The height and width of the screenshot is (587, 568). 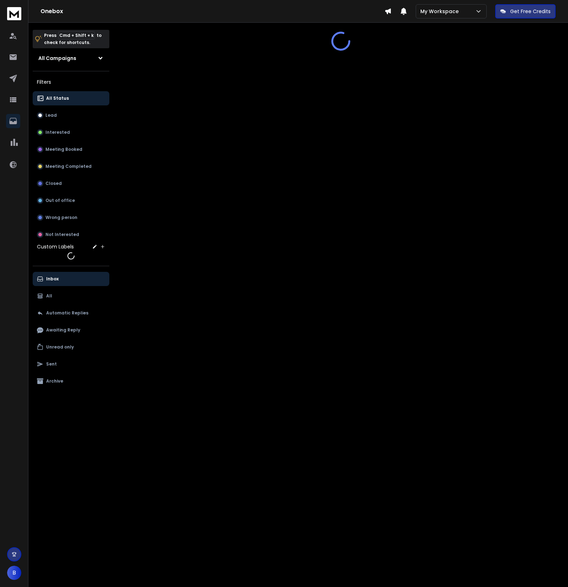 What do you see at coordinates (71, 364) in the screenshot?
I see `button: Sent` at bounding box center [71, 364].